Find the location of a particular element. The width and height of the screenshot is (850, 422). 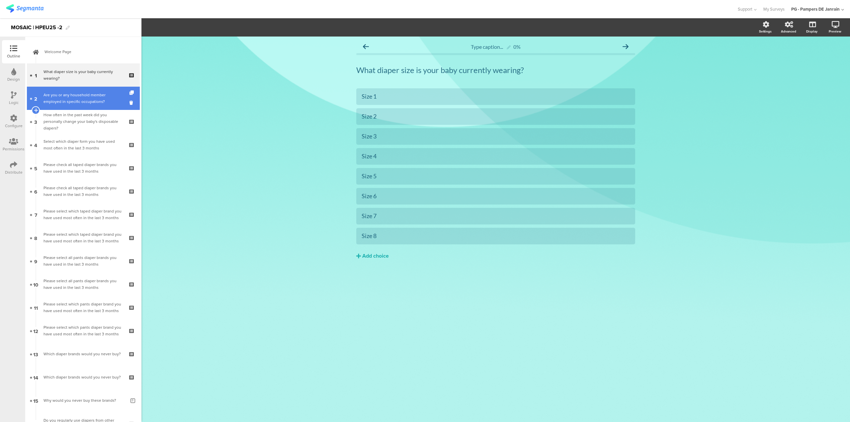

div: Size 4 is located at coordinates (496, 156).